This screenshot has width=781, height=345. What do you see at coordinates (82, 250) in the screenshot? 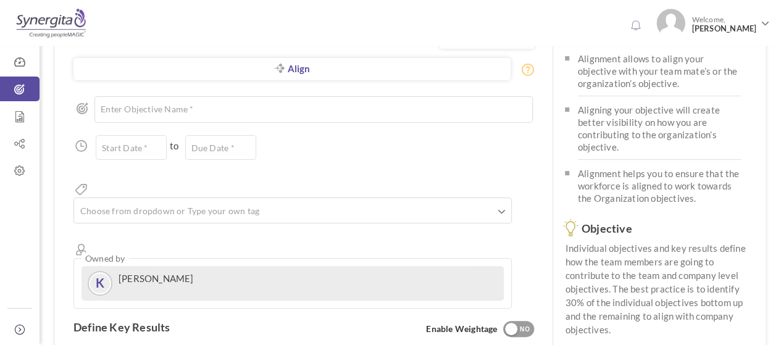
I see `i: Owner` at bounding box center [82, 250].